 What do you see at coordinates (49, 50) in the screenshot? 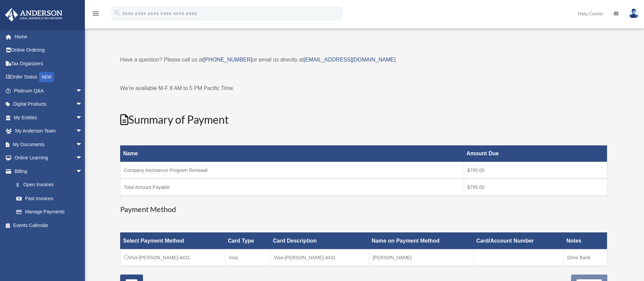
I see `a: Online Ordering` at bounding box center [49, 50].